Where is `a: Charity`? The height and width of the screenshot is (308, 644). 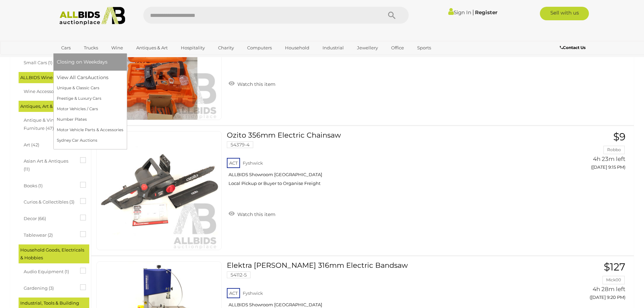 a: Charity is located at coordinates (226, 48).